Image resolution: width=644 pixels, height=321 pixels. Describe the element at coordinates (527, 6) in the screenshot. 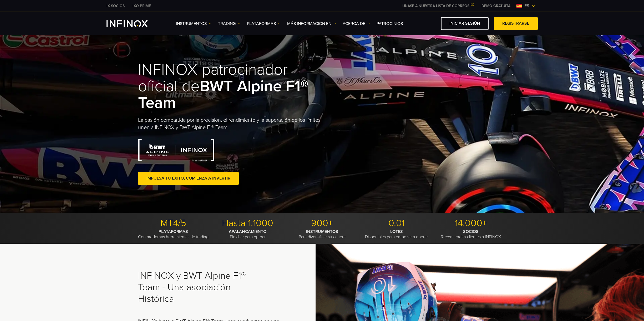

I see `span: es` at that location.